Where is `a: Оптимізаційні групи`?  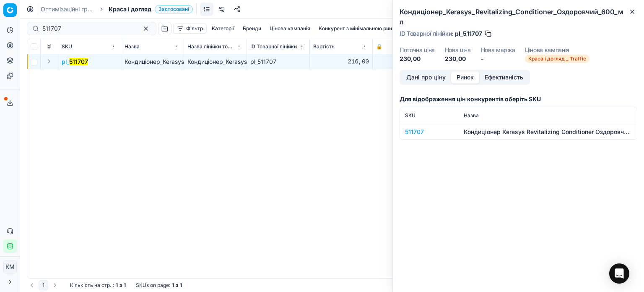
a: Оптимізаційні групи is located at coordinates (67, 9).